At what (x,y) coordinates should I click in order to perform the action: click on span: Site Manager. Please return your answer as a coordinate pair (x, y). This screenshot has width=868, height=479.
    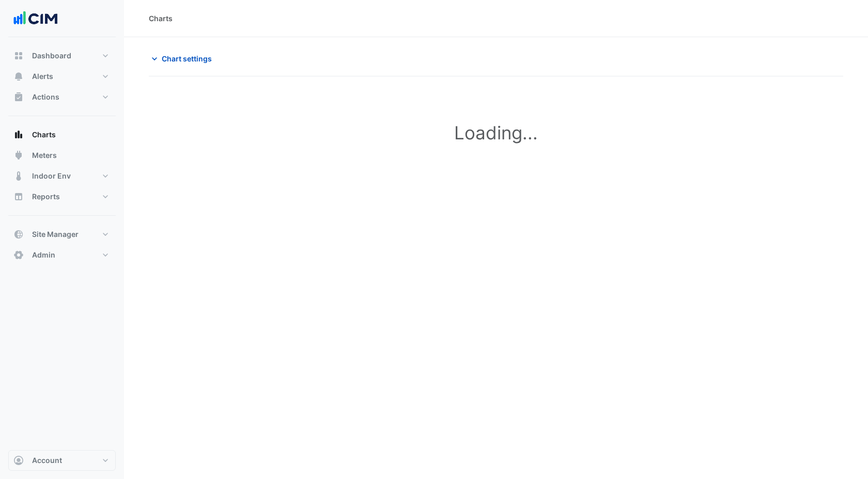
    Looking at the image, I should click on (55, 234).